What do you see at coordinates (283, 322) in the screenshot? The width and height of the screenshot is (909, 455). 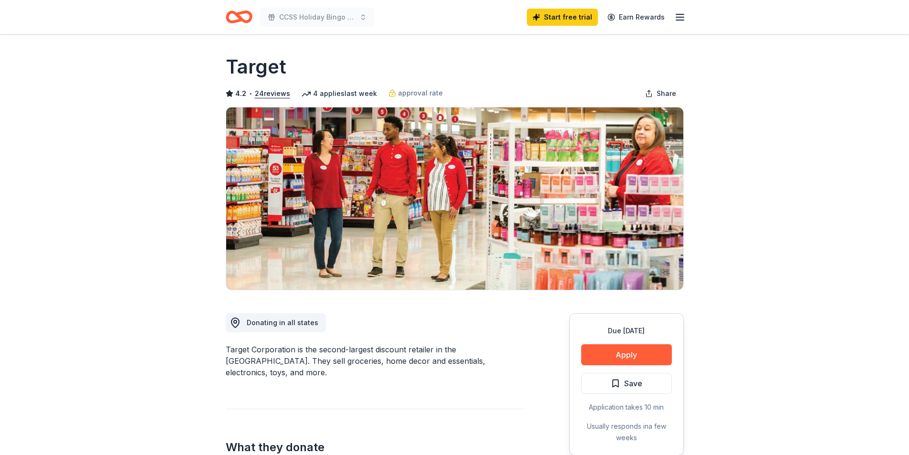 I see `span: Donating in all states` at bounding box center [283, 322].